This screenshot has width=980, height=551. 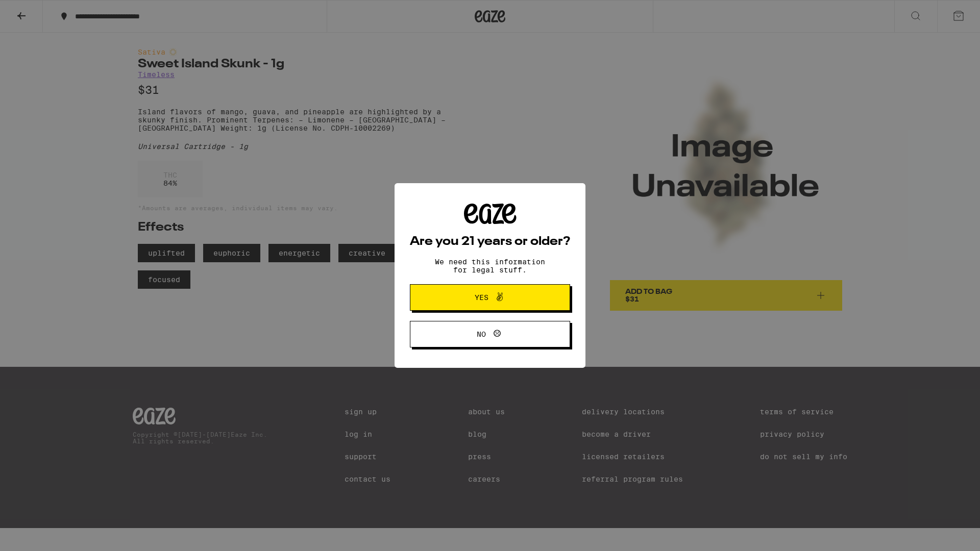 I want to click on span: Yes, so click(x=481, y=298).